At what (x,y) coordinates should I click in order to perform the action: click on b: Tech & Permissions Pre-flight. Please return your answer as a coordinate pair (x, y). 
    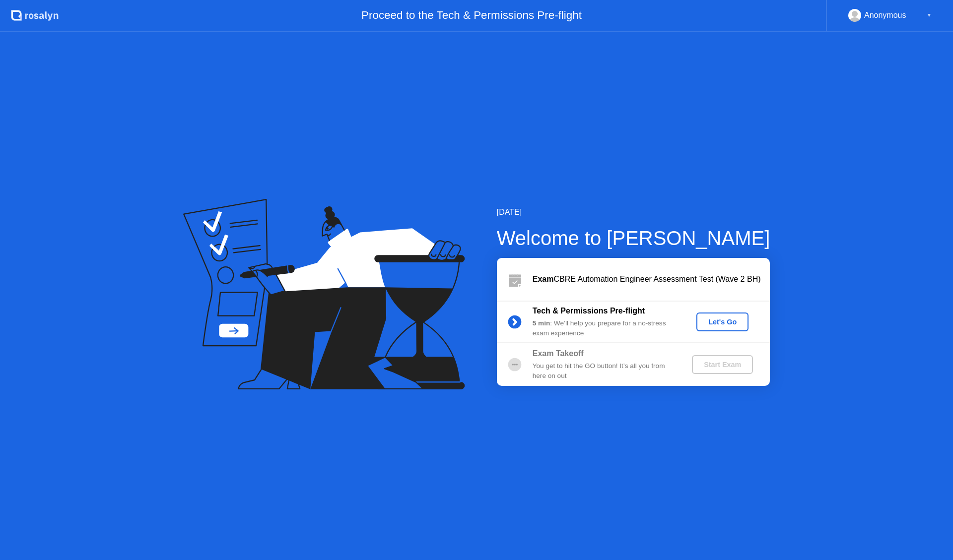
    Looking at the image, I should click on (588, 311).